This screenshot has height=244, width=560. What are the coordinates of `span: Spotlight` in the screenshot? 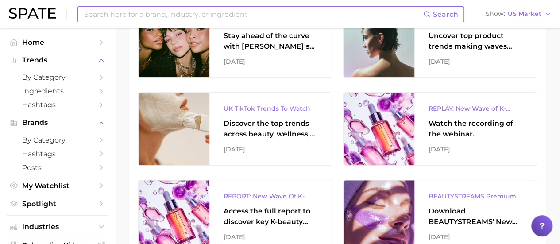 It's located at (58, 204).